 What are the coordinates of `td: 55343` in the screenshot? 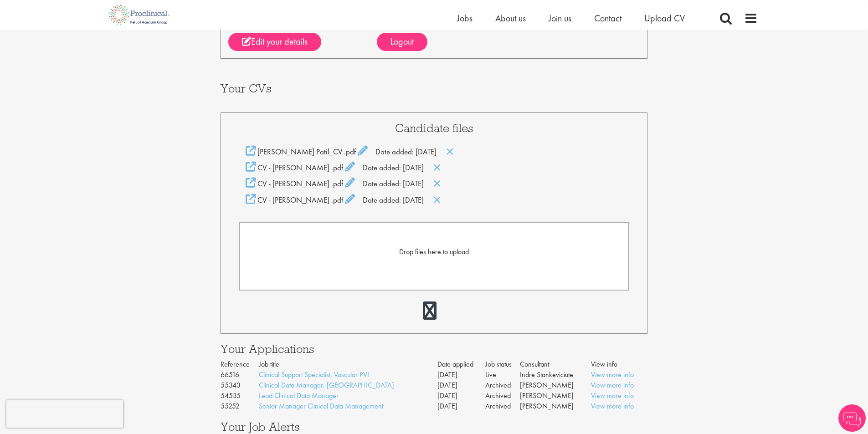 It's located at (239, 385).